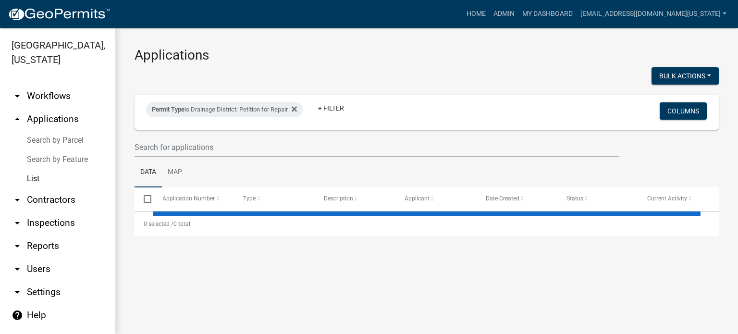  I want to click on i: help, so click(17, 315).